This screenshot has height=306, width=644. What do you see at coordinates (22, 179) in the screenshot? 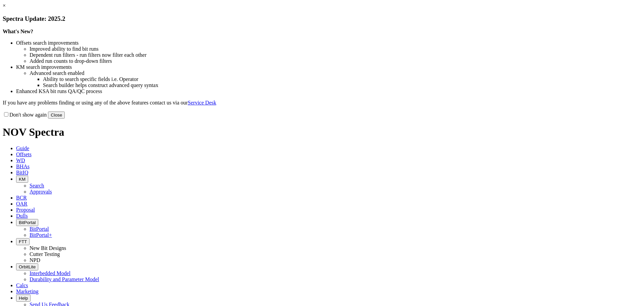
I see `span: KM` at bounding box center [22, 179].